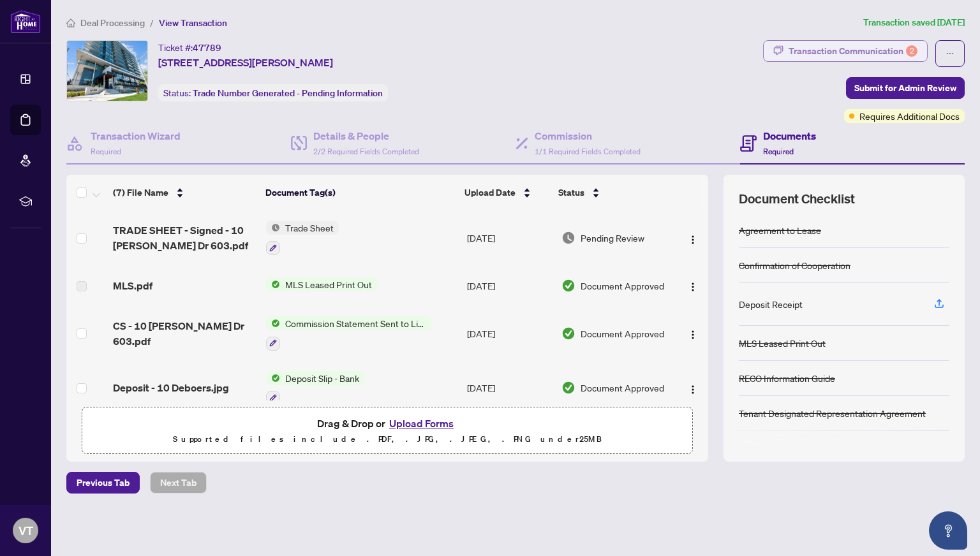  I want to click on span: MLS Leased Print Out, so click(329, 285).